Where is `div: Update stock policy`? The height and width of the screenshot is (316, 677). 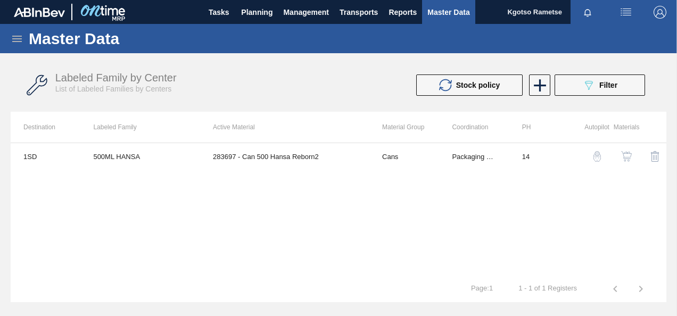
div: Update stock policy is located at coordinates (472, 85).